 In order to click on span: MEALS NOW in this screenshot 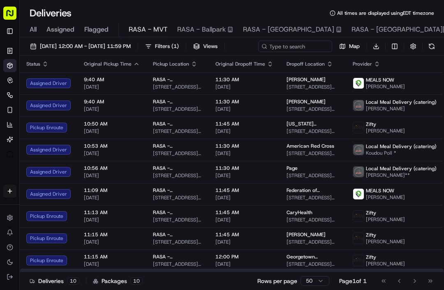, I will do `click(379, 191)`.